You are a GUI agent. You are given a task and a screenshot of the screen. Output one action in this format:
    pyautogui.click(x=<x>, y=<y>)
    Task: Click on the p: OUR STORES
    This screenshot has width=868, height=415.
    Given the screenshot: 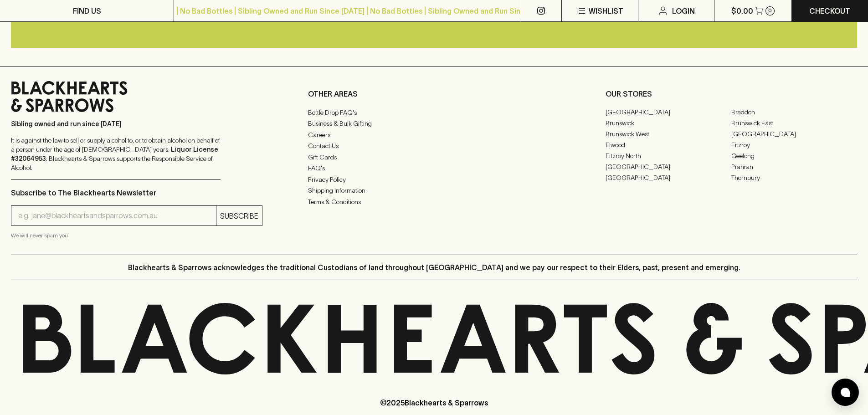 What is the action you would take?
    pyautogui.click(x=732, y=94)
    